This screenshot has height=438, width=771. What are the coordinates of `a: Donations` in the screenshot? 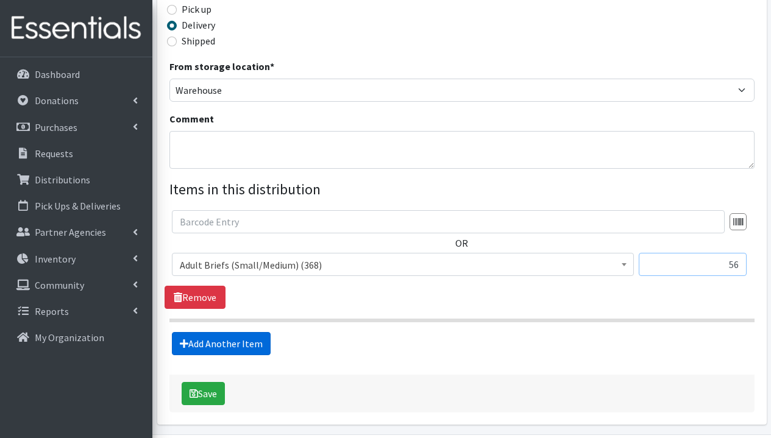 It's located at (76, 101).